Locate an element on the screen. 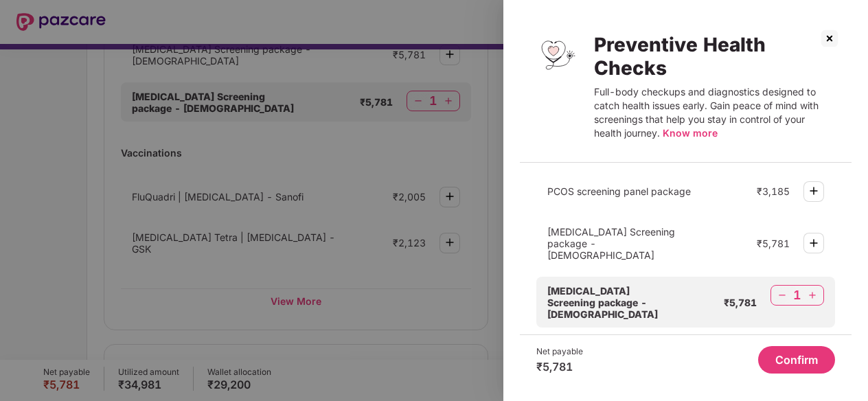 Image resolution: width=868 pixels, height=401 pixels. div: Full-body checkups and diagnostics designed to catch health issues early. Gain peace of mind with... is located at coordinates (714, 112).